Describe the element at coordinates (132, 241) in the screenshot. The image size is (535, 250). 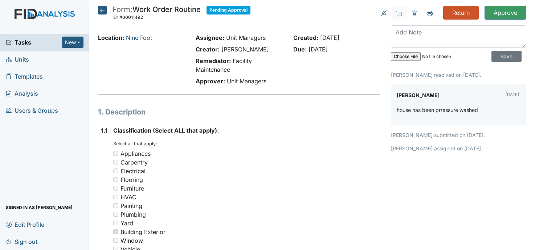
I see `div: Window` at that location.